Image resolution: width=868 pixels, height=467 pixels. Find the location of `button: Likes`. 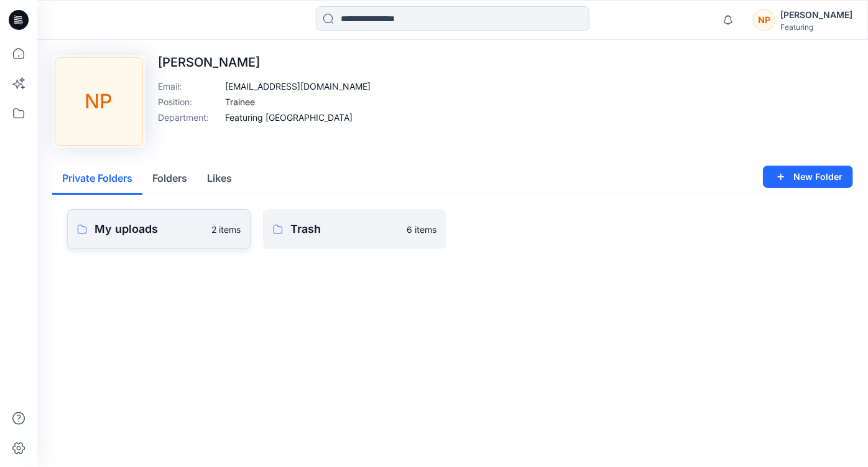

button: Likes is located at coordinates (220, 179).